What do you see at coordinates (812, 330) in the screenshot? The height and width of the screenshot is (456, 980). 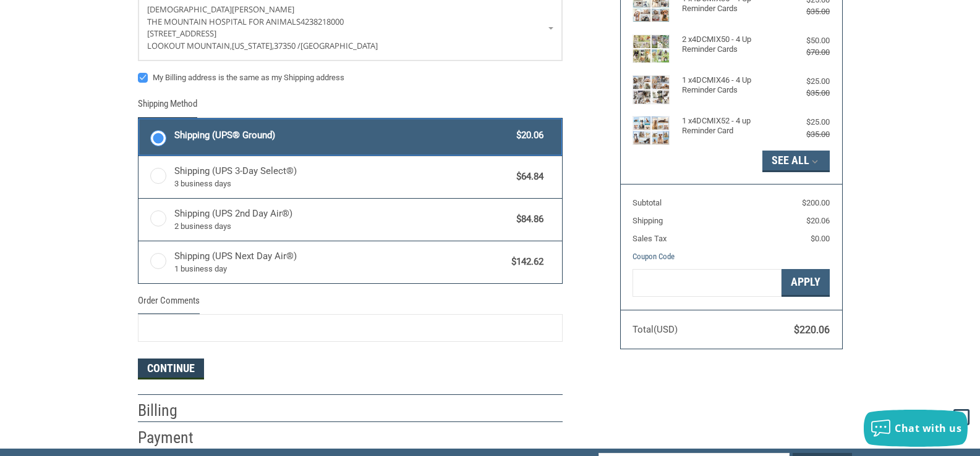 I see `span: $220.06` at bounding box center [812, 330].